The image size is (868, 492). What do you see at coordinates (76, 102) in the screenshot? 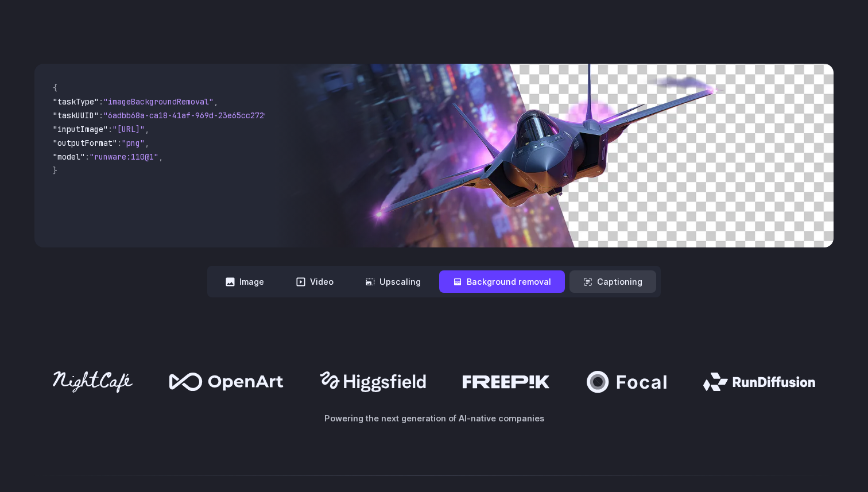
I see `span: "taskType"` at bounding box center [76, 102].